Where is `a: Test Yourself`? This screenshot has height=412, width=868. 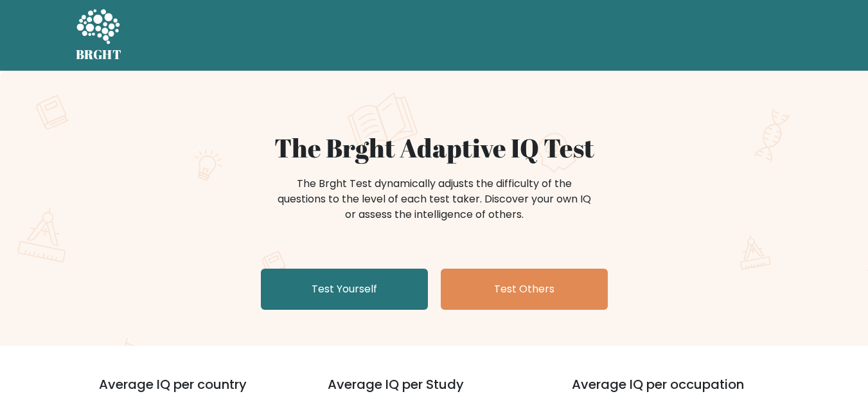
a: Test Yourself is located at coordinates (345, 289).